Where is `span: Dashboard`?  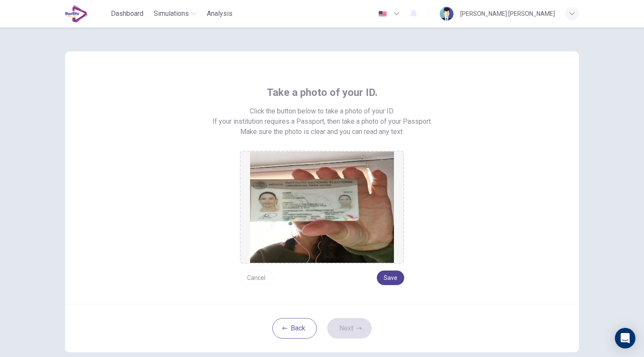
span: Dashboard is located at coordinates (127, 14).